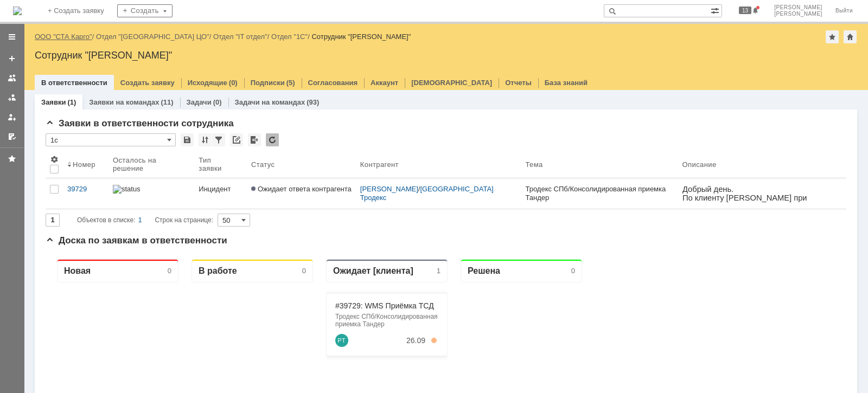 The image size is (868, 393). I want to click on div: 2. Менее 25%, so click(389, 90).